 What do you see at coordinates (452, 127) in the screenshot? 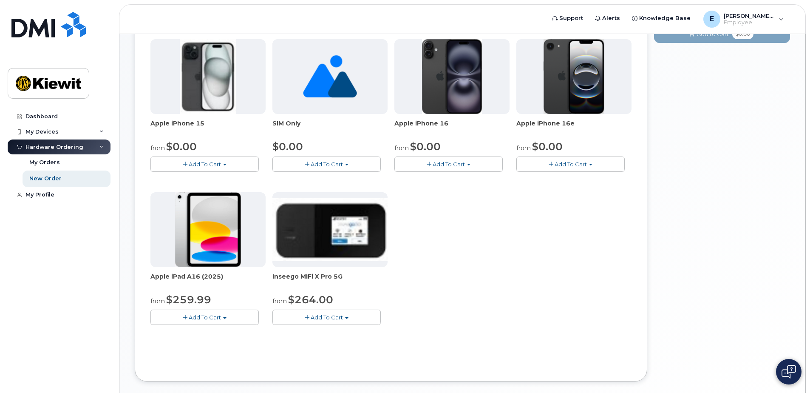
I see `span: Apple iPhone 16` at bounding box center [452, 127].